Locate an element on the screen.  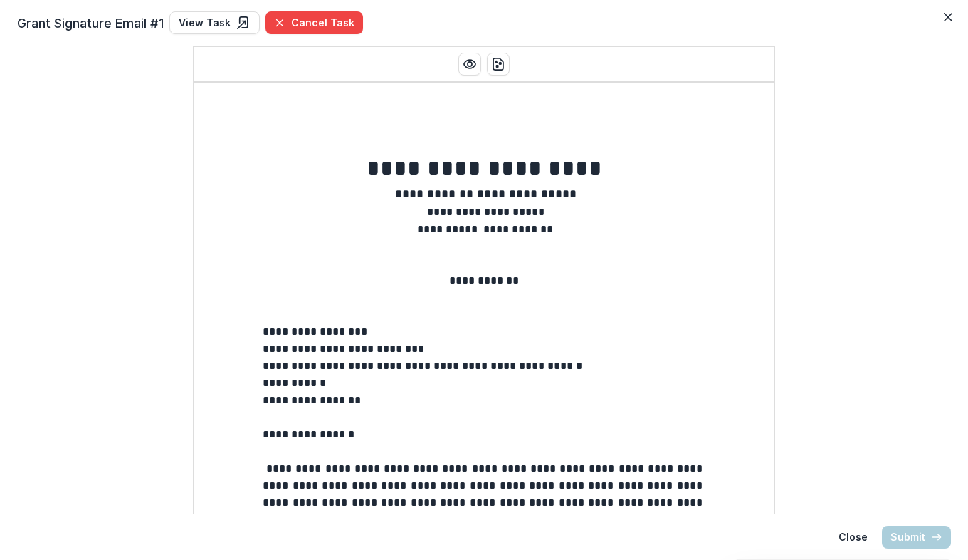
a: View Task is located at coordinates (214, 23).